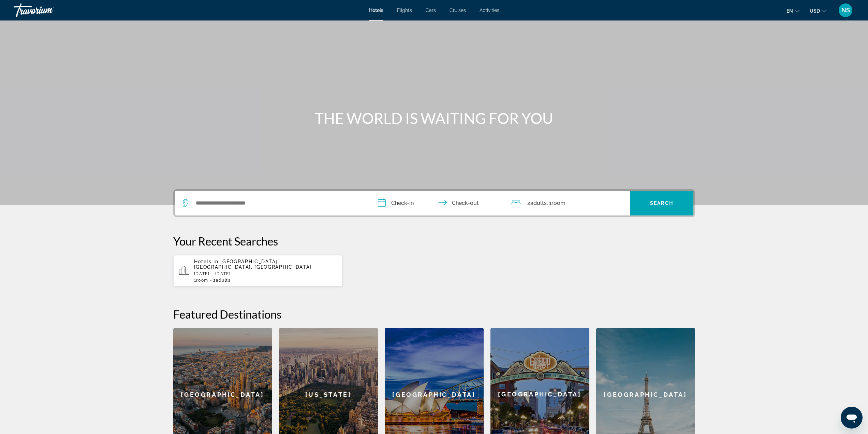 The image size is (868, 434). Describe the element at coordinates (567, 203) in the screenshot. I see `button: Travelers: 2 adults, 0 children` at that location.